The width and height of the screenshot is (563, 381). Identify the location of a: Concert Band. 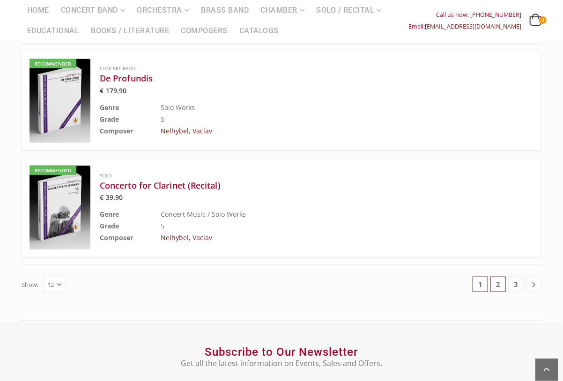
(118, 68).